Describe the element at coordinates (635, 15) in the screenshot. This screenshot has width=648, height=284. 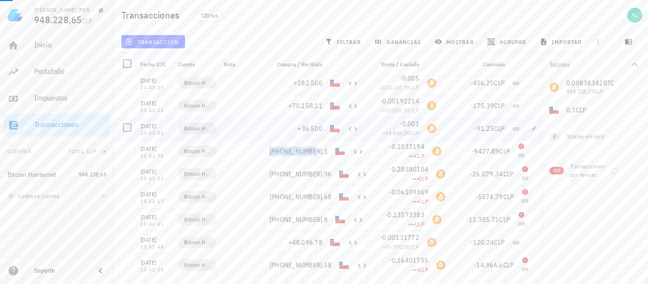
I see `div: avatar` at that location.